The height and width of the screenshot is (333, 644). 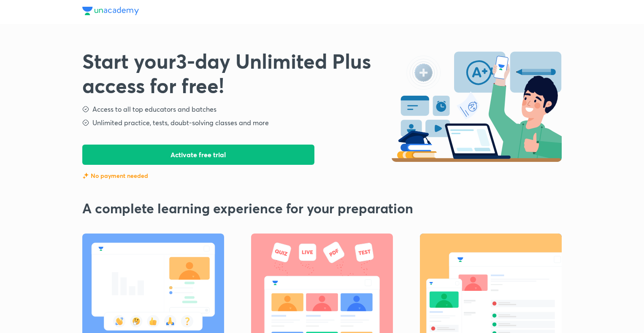 I want to click on img: feature, so click(x=86, y=176).